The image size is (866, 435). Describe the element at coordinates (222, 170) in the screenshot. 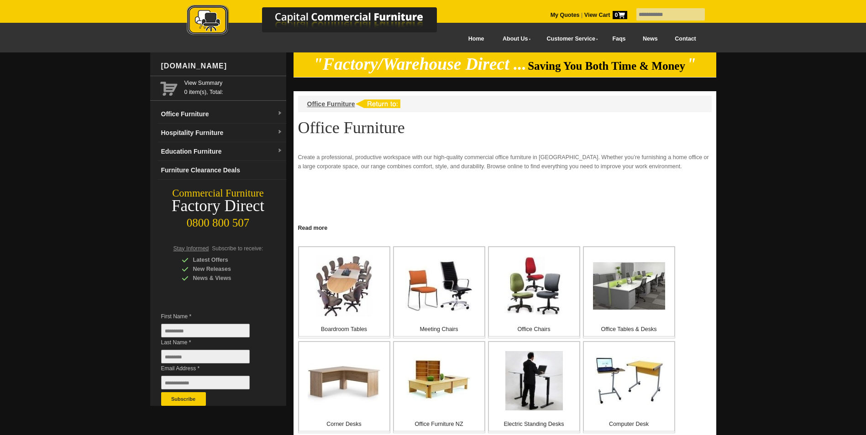

I see `a: Furniture Clearance Deals` at that location.